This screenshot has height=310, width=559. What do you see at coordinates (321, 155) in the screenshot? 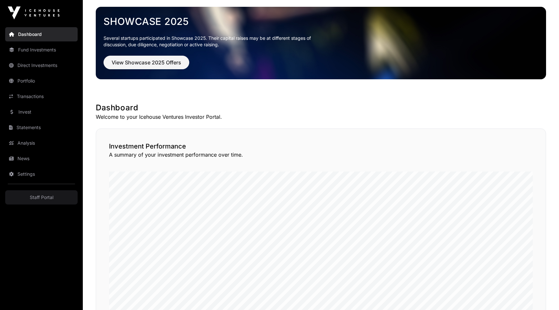
I see `p: A summary of your investment performance over time.` at bounding box center [321, 155].